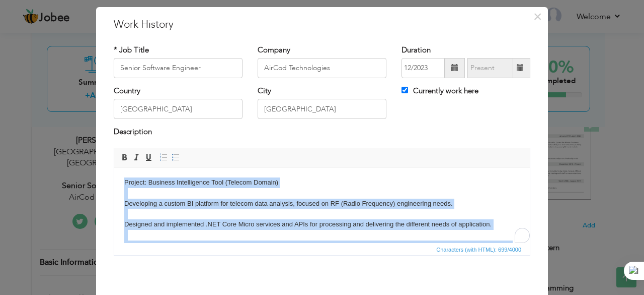  What do you see at coordinates (208, 73) in the screenshot?
I see `body: To enrich screen reader interactions, please activate Accessibility in Grammarly extension settings` at bounding box center [208, 73].